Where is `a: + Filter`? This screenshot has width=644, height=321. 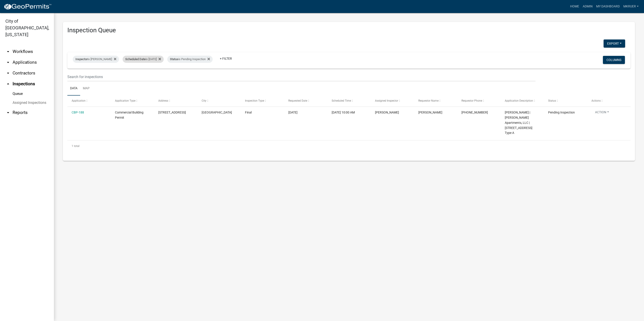
a: + Filter is located at coordinates (226, 58).